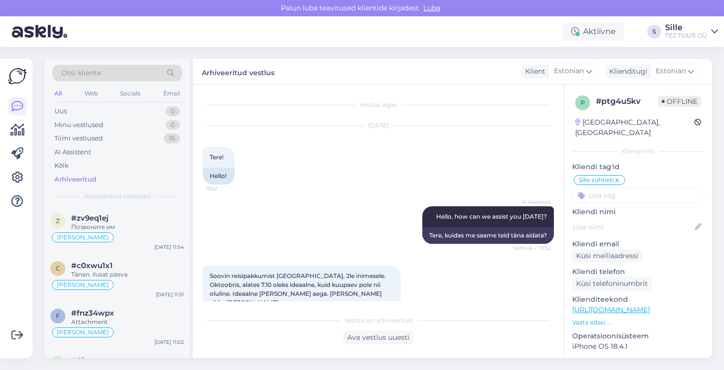 Image resolution: width=724 pixels, height=370 pixels. What do you see at coordinates (117, 196) in the screenshot?
I see `span: Arhiveeritud vestlused` at bounding box center [117, 196].